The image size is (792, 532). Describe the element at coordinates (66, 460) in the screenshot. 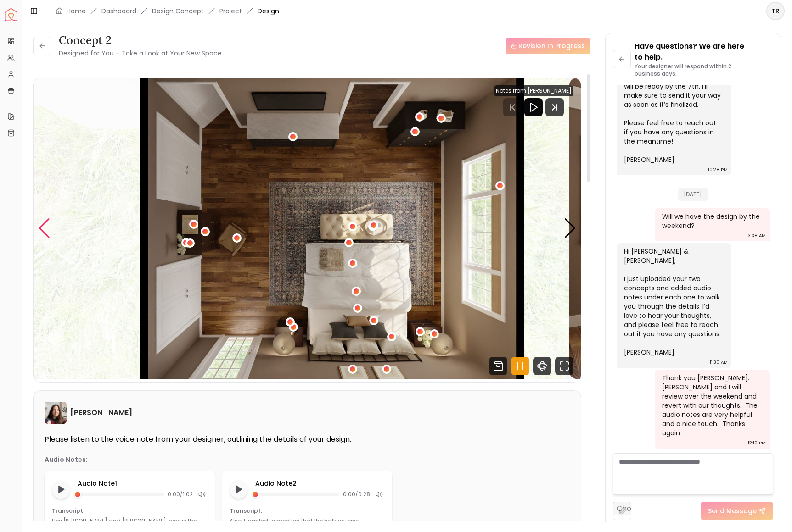

I see `p: Audio Notes:` at that location.